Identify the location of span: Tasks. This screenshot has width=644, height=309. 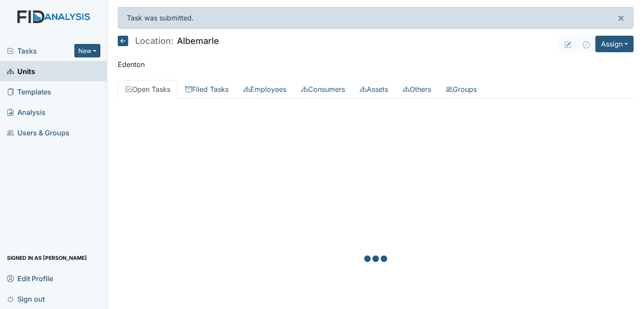
(41, 51).